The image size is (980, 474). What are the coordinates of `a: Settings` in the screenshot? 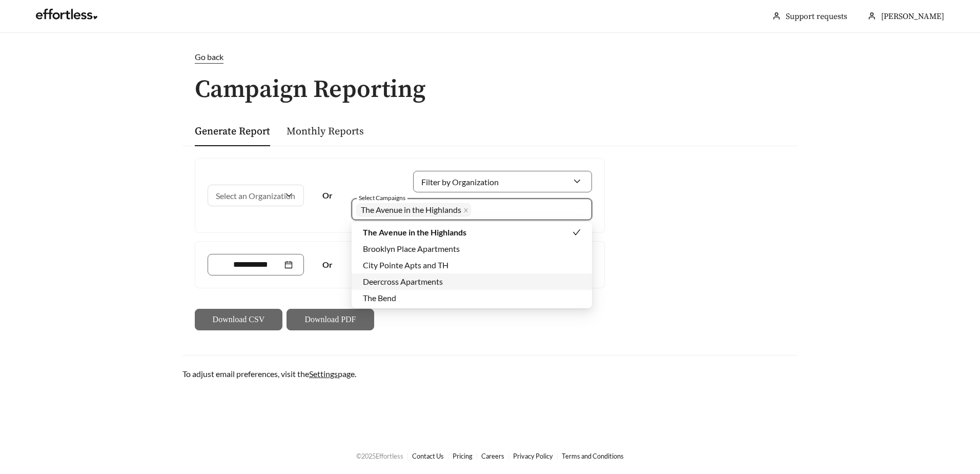 It's located at (323, 373).